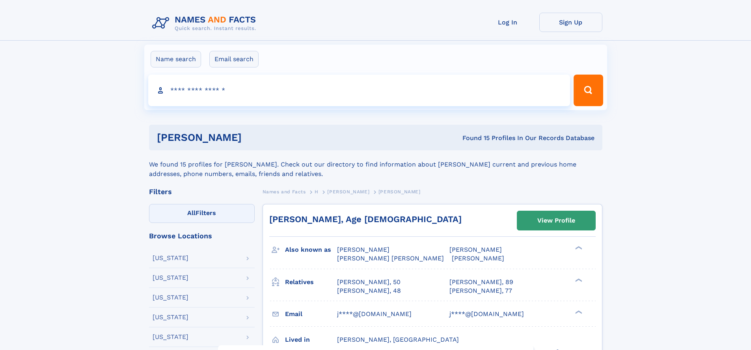 This screenshot has width=751, height=350. What do you see at coordinates (311, 282) in the screenshot?
I see `h3: Relatives` at bounding box center [311, 282].